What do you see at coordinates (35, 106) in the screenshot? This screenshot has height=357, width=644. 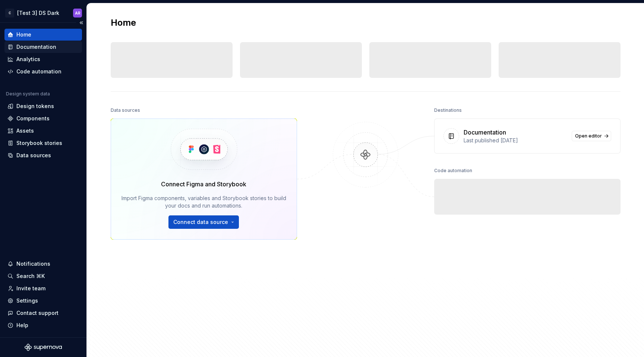 I see `div: Design tokens` at bounding box center [35, 106].